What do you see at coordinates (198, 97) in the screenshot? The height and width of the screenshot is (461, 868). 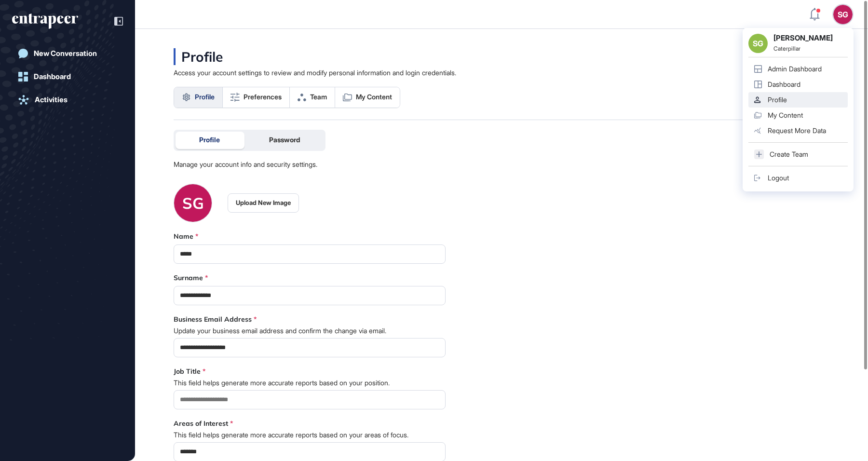 I see `a: Profile` at bounding box center [198, 97].